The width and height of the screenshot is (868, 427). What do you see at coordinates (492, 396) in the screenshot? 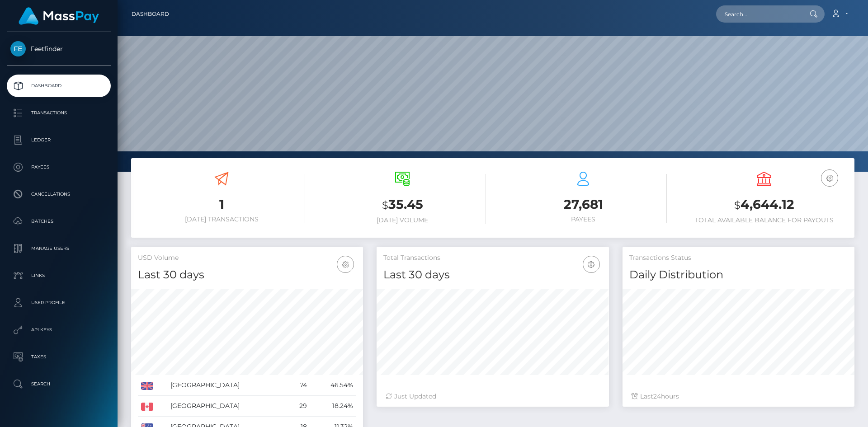
I see `div: Just Updated` at bounding box center [492, 396].